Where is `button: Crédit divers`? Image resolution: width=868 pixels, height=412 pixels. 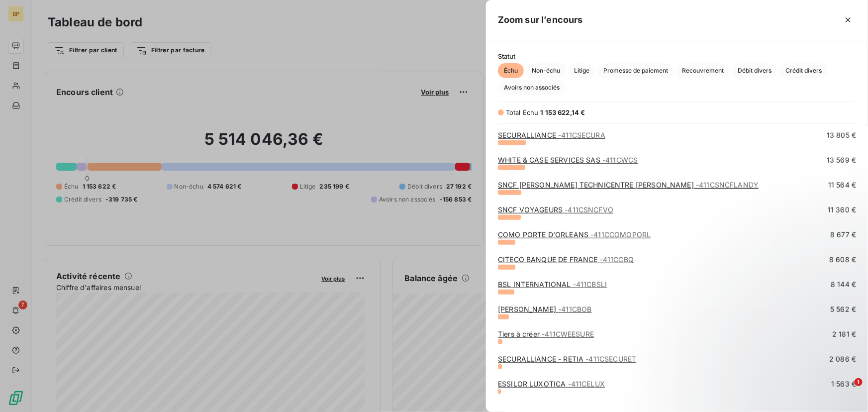 button: Crédit divers is located at coordinates (804, 71).